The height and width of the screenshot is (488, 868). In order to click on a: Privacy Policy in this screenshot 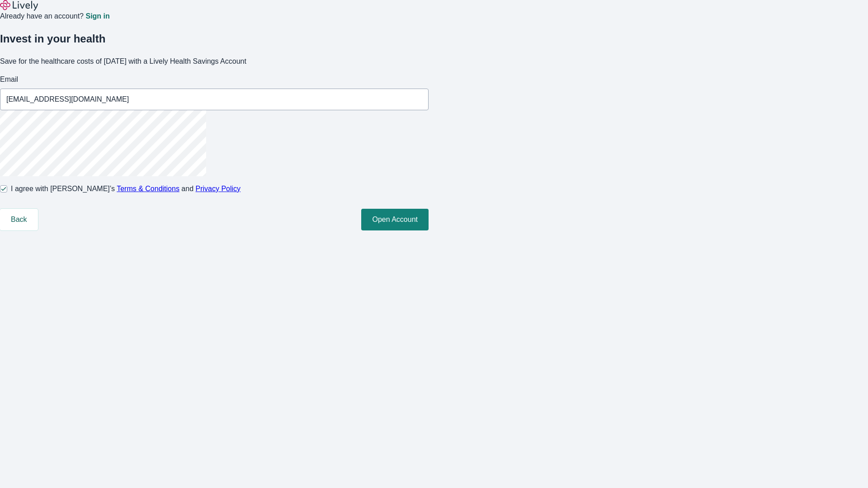, I will do `click(219, 188)`.